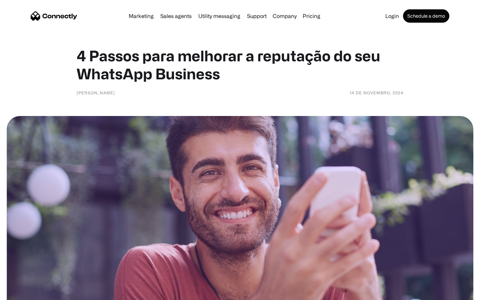  Describe the element at coordinates (426, 16) in the screenshot. I see `a: Schedule a demo` at that location.